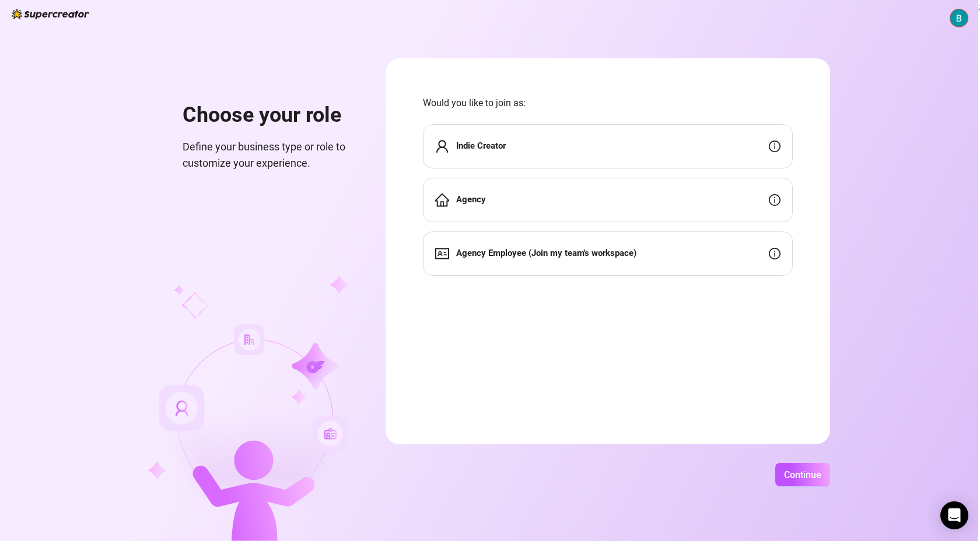 The width and height of the screenshot is (980, 541). What do you see at coordinates (270, 155) in the screenshot?
I see `span: Define your business type or role to customize your experience.` at bounding box center [270, 155].